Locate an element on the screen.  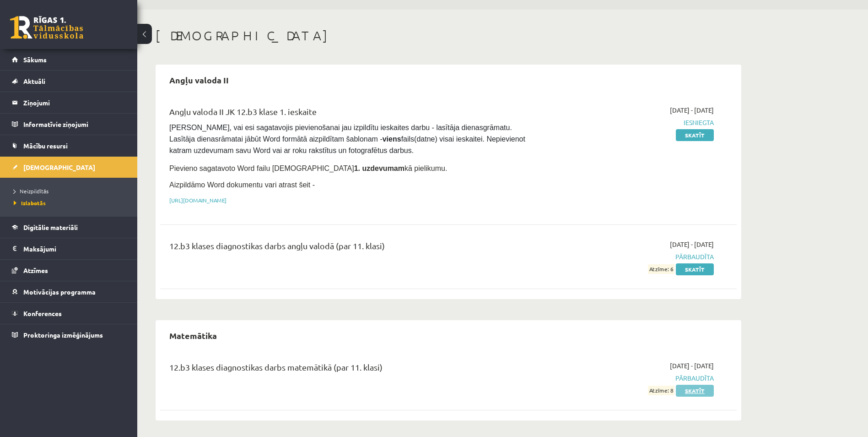
a: Aktuāli is located at coordinates (69, 81).